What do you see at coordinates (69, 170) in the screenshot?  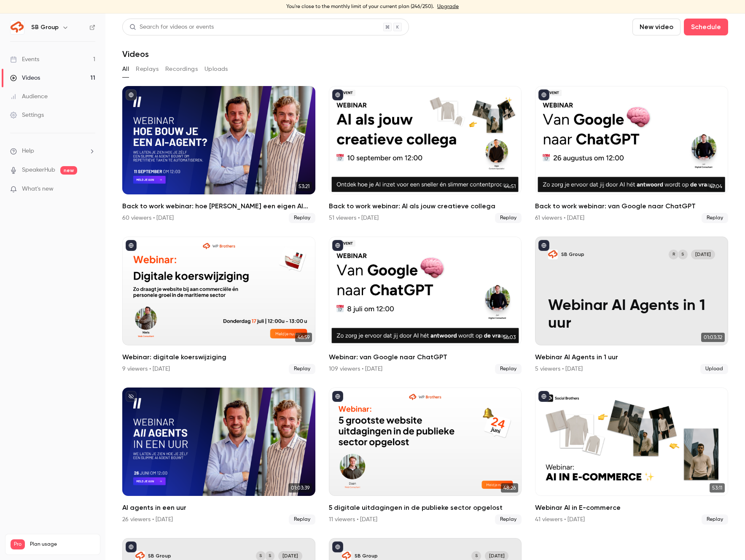 I see `span: new` at bounding box center [69, 170].